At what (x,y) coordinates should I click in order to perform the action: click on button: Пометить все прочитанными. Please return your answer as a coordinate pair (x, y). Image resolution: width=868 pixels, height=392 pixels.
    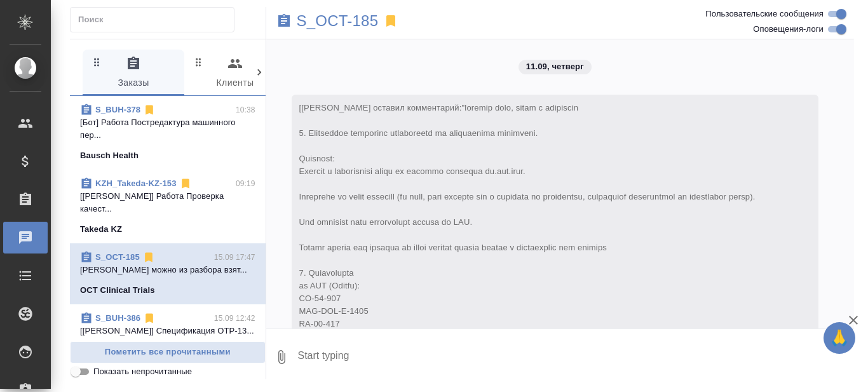
    Looking at the image, I should click on (167, 352).